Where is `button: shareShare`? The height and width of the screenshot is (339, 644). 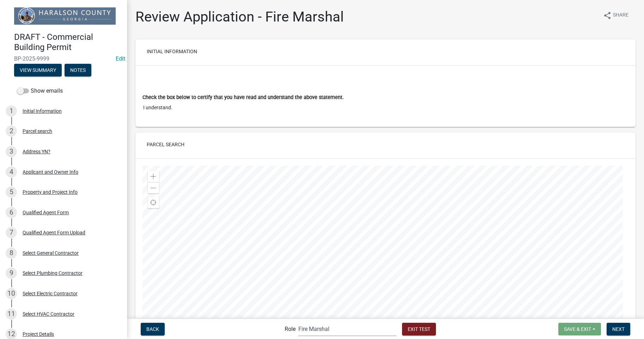 button: shareShare is located at coordinates (616, 15).